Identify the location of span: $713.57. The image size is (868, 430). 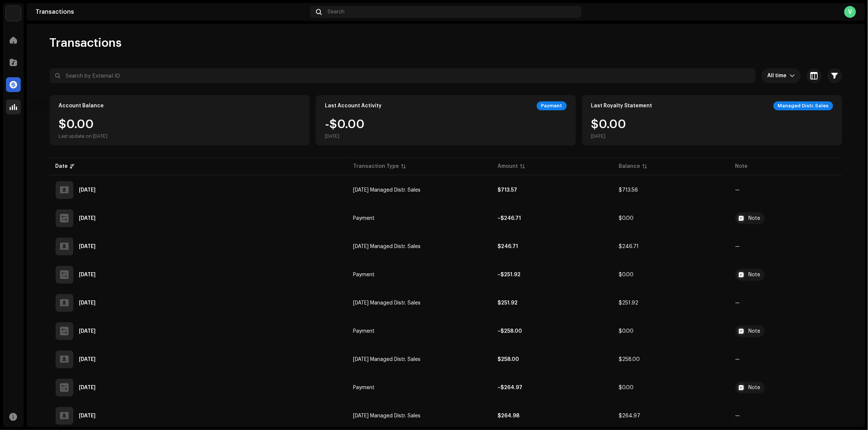
(507, 190).